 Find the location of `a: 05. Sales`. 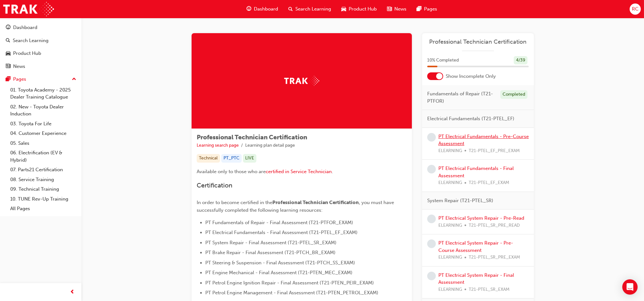

a: 05. Sales is located at coordinates (43, 143).